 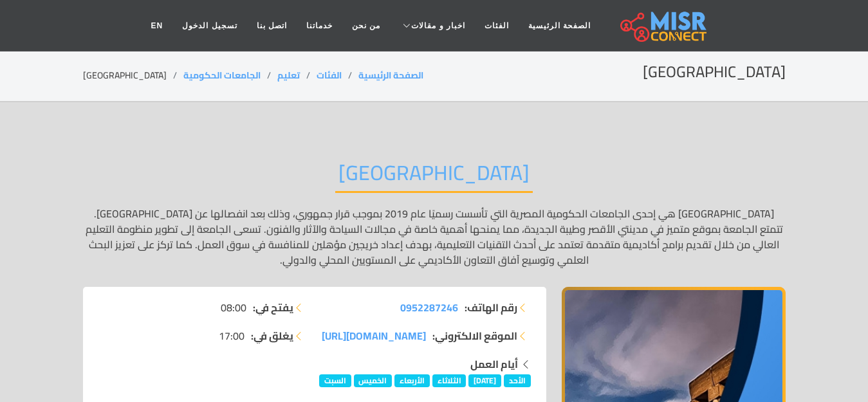 I want to click on a: اتصل بنا, so click(x=271, y=26).